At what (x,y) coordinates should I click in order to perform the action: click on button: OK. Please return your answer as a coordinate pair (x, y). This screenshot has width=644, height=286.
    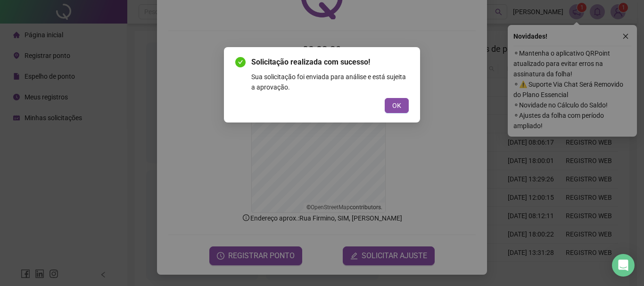
    Looking at the image, I should click on (397, 106).